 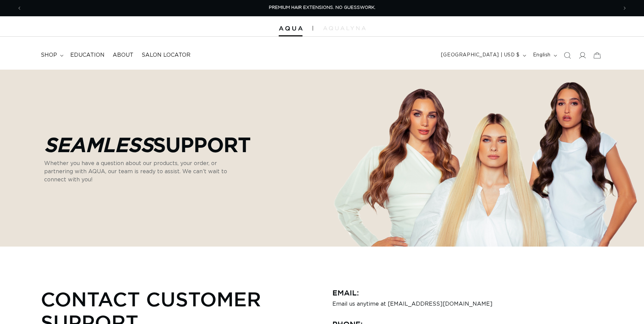 What do you see at coordinates (123, 55) in the screenshot?
I see `span: About` at bounding box center [123, 55].